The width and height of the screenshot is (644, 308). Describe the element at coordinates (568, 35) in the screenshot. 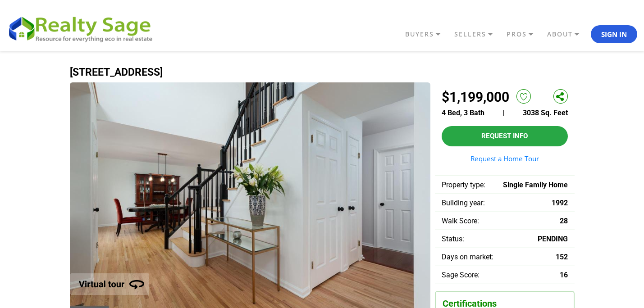

I see `a: ABOUT` at that location.